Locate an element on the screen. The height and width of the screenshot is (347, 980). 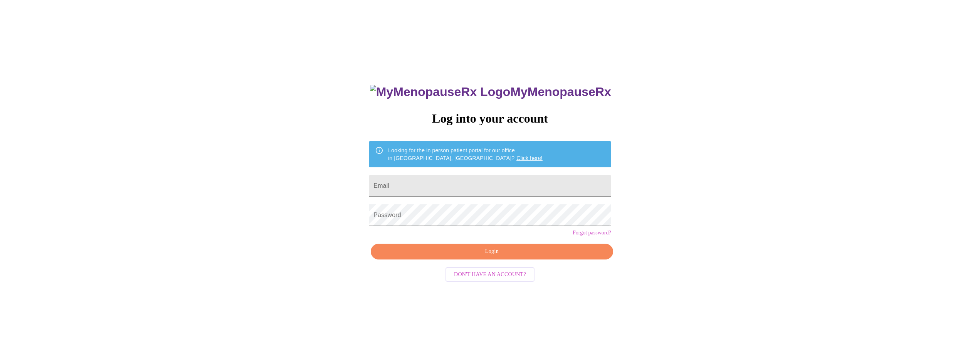
a: Click here! is located at coordinates (530, 158).